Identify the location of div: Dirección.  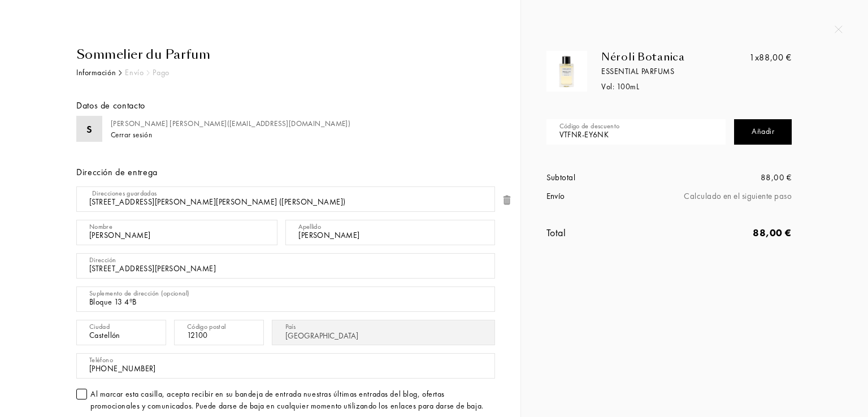
(102, 260).